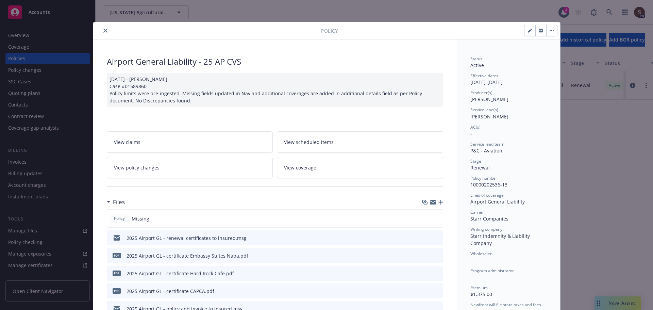 This screenshot has height=310, width=653. Describe the element at coordinates (187, 255) in the screenshot. I see `div: 2025 Airport GL - certificate Embassy Suites Napa.pdf` at that location.